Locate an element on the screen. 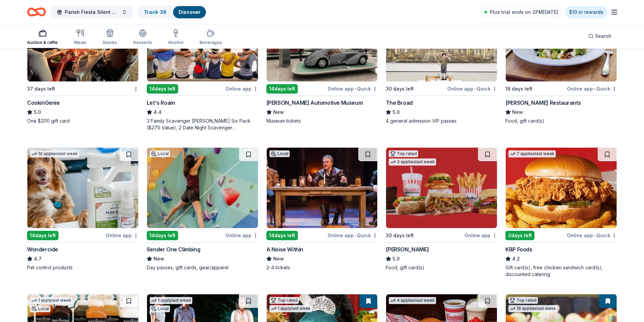 This screenshot has width=644, height=322. div: 2 days left is located at coordinates (520, 235).